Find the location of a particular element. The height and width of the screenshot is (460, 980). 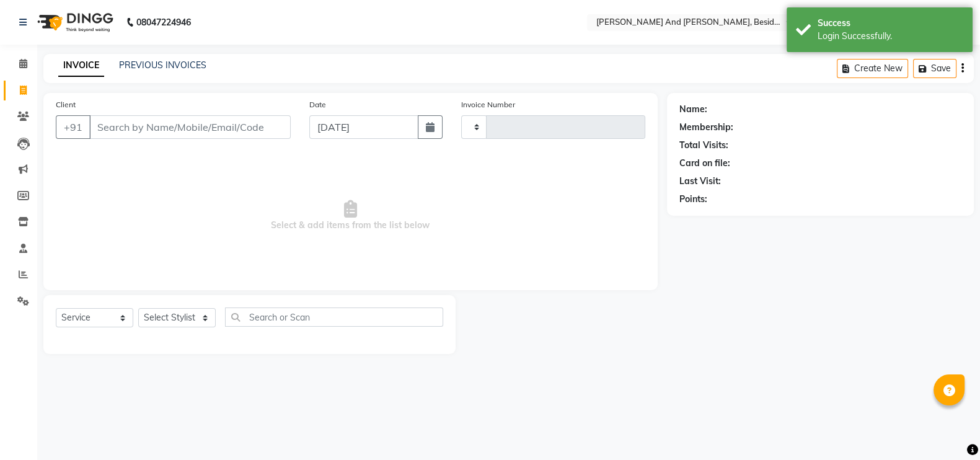

span: Select & add items from the list below is located at coordinates (350, 215).